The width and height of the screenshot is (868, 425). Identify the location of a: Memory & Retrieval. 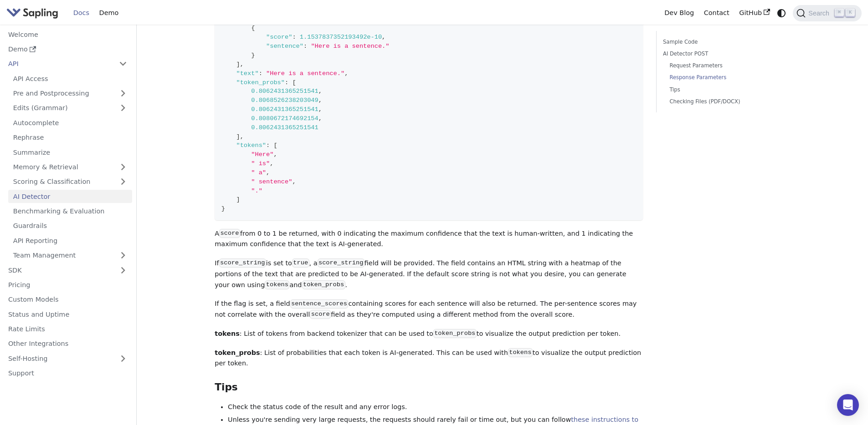
(70, 167).